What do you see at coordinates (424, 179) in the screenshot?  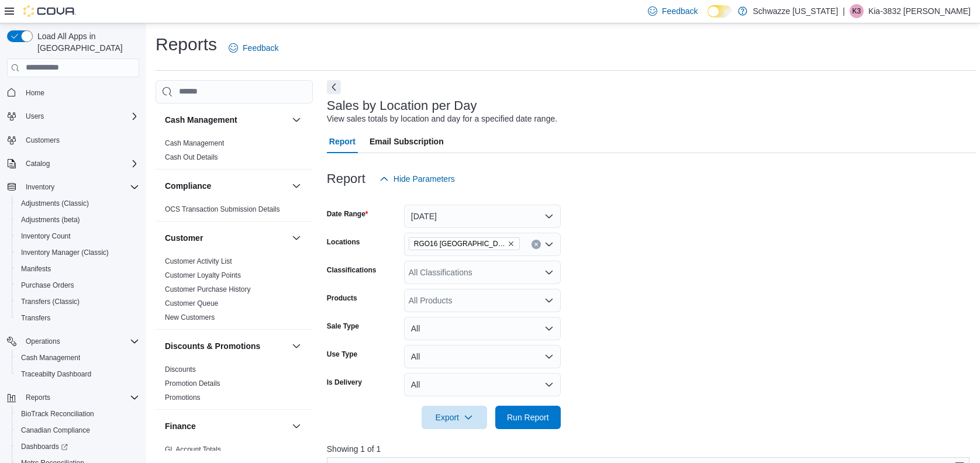 I see `span: Hide Parameters` at bounding box center [424, 179].